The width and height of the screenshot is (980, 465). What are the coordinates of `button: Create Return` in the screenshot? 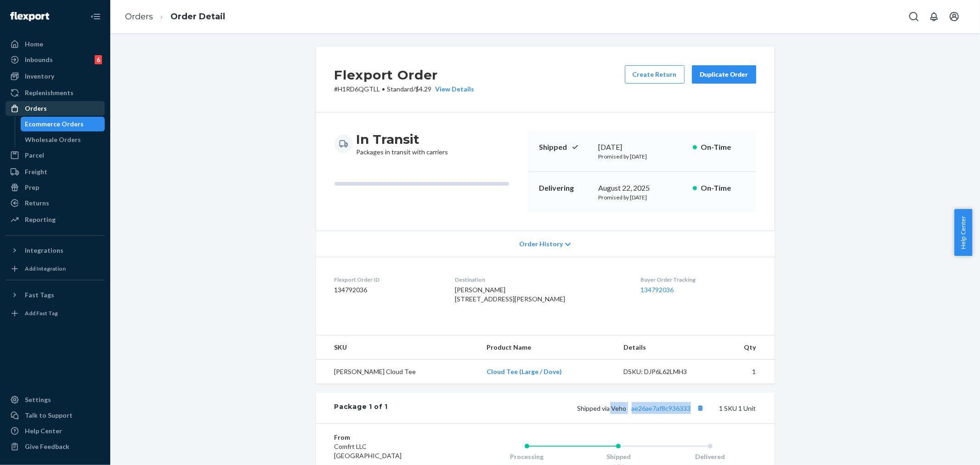 It's located at (655, 75).